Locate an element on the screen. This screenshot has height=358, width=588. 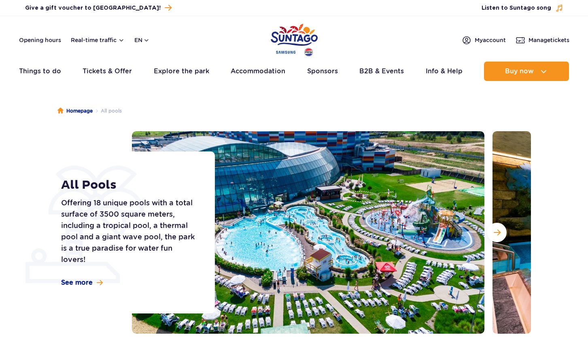
span: My account is located at coordinates (490, 40).